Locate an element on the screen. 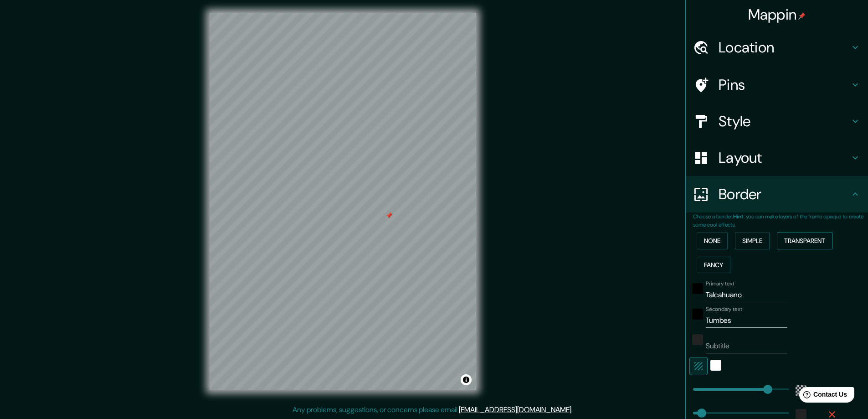  button: Fancy is located at coordinates (714, 265).